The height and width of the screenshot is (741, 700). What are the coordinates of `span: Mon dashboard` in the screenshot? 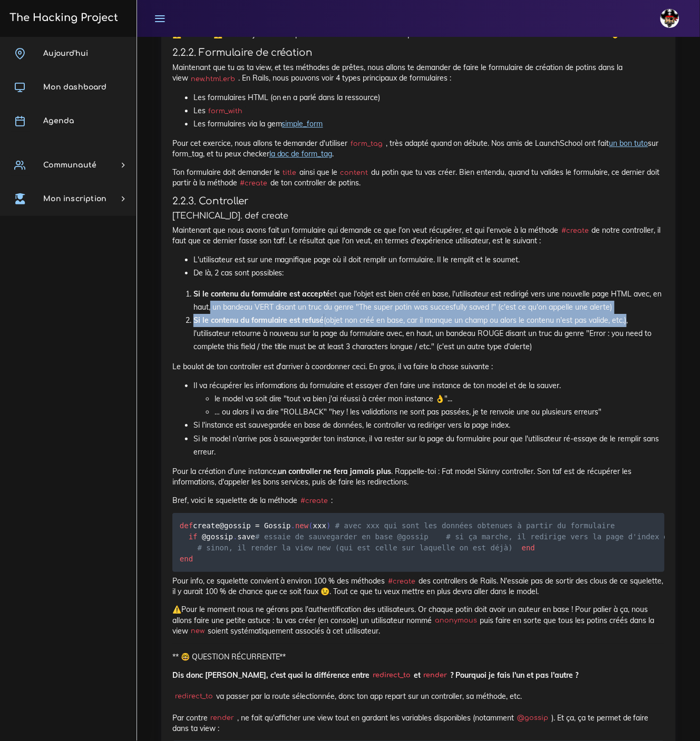 It's located at (75, 87).